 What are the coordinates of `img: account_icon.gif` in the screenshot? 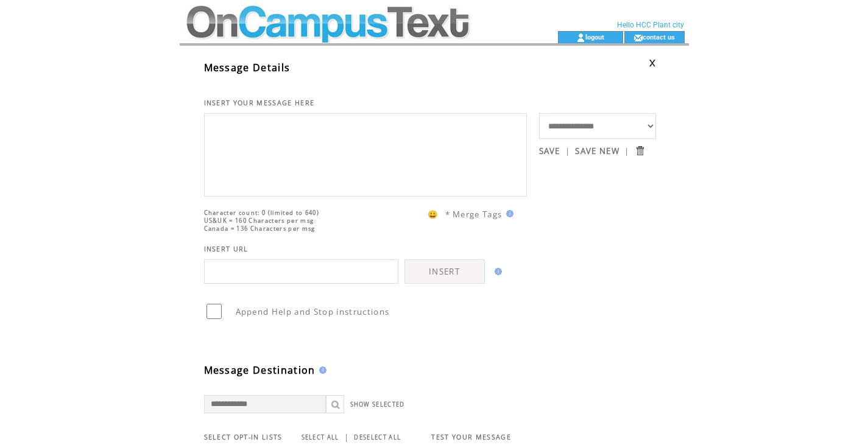 It's located at (581, 38).